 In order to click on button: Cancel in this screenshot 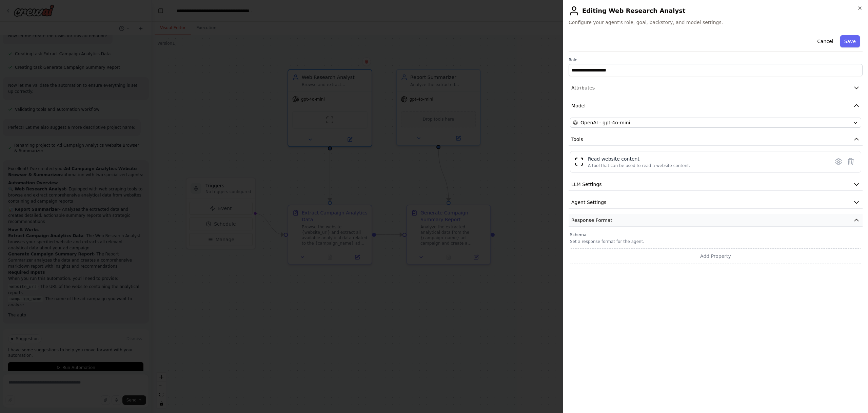, I will do `click(825, 41)`.